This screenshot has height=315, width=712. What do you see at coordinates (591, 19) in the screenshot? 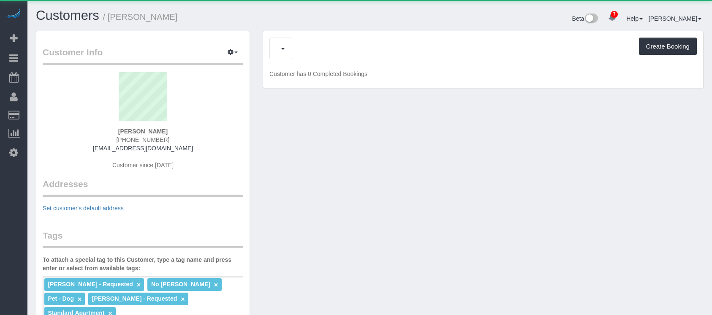
I see `img: New interface` at bounding box center [591, 19].